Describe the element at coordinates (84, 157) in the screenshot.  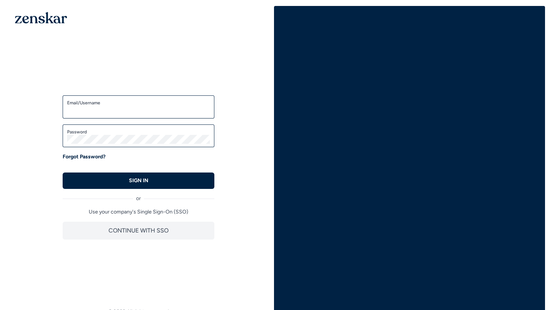
I see `p: Forgot Password?` at that location.